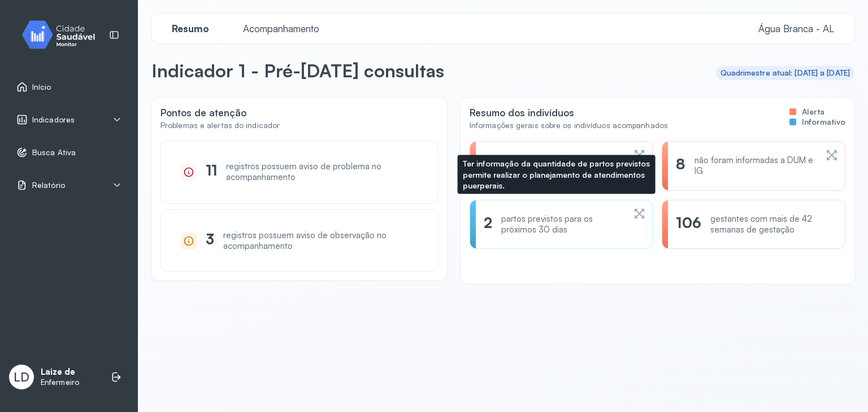 The height and width of the screenshot is (412, 868). I want to click on span: Relatório, so click(49, 185).